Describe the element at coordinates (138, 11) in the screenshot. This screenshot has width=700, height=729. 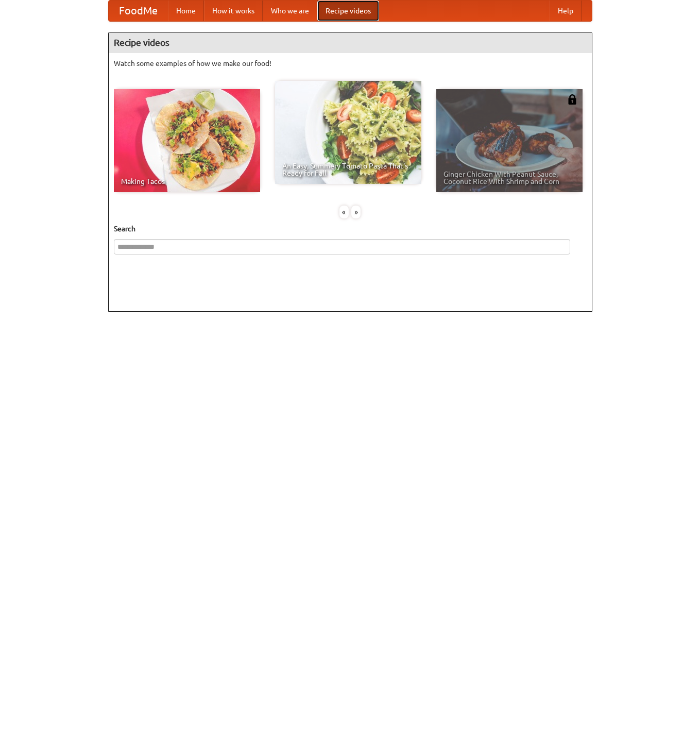
I see `a: FoodMe` at that location.